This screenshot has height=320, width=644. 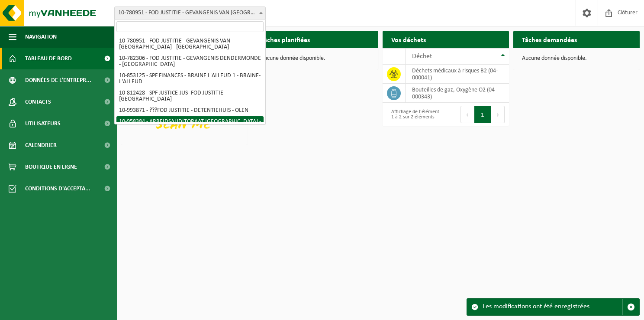 I want to click on span: Utilisateurs, so click(x=43, y=124).